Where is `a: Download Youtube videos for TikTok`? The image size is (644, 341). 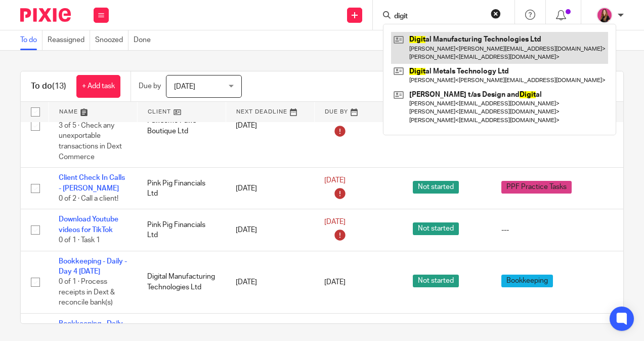
a: Download Youtube videos for TikTok is located at coordinates (88, 225).